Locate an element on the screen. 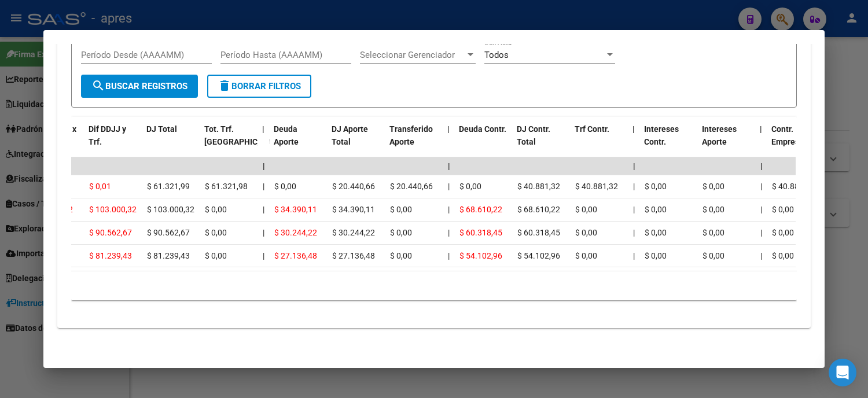  datatable-header-cell: DJ Total is located at coordinates (171, 142).